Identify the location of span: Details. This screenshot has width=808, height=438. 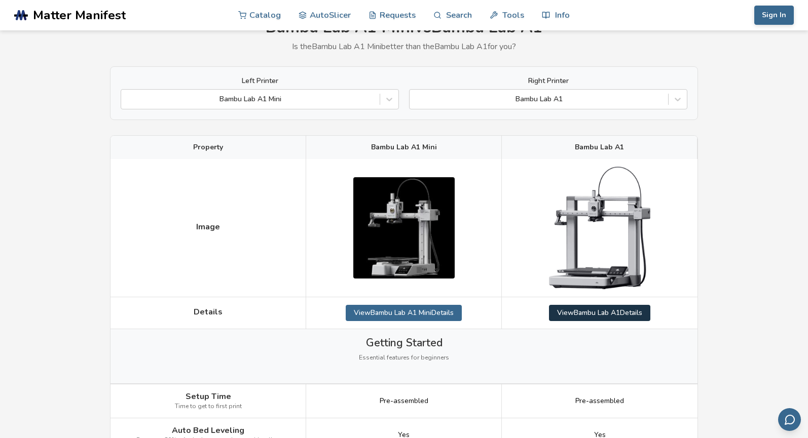
(208, 312).